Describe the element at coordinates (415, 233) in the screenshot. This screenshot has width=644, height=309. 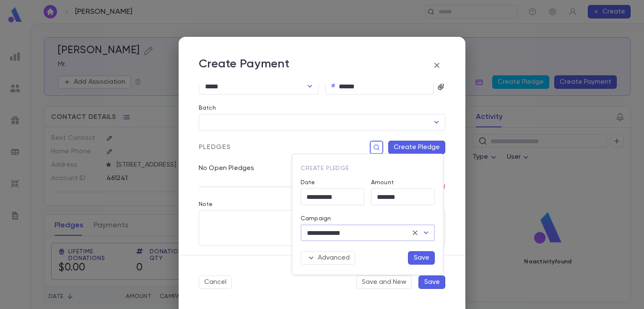
I see `button: Clear` at that location.